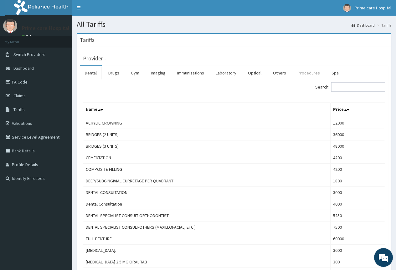 The width and height of the screenshot is (396, 270). What do you see at coordinates (46, 28) in the screenshot?
I see `p: Prime care Hospital` at bounding box center [46, 28].